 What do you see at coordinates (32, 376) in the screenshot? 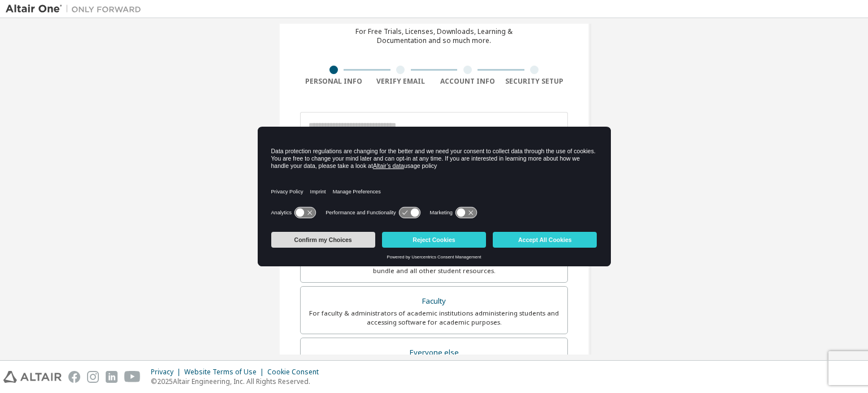
I see `img: altair_logo.svg` at bounding box center [32, 376].